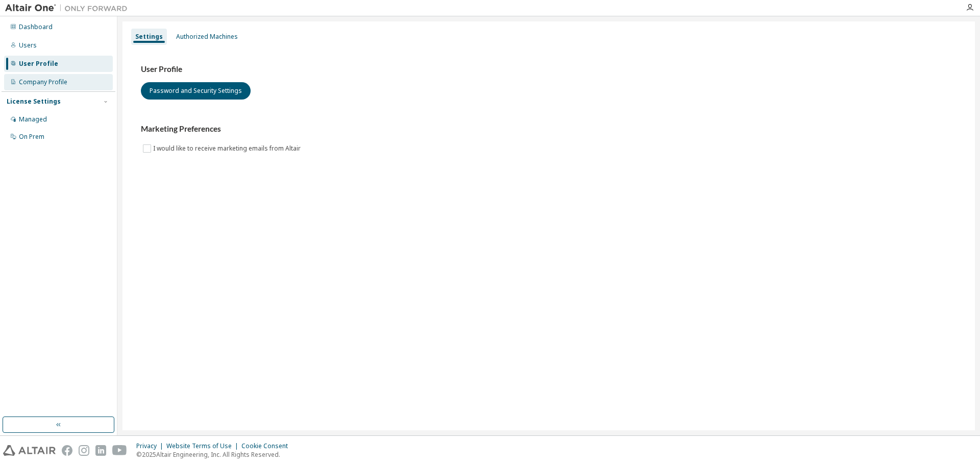  I want to click on div: Settings, so click(149, 37).